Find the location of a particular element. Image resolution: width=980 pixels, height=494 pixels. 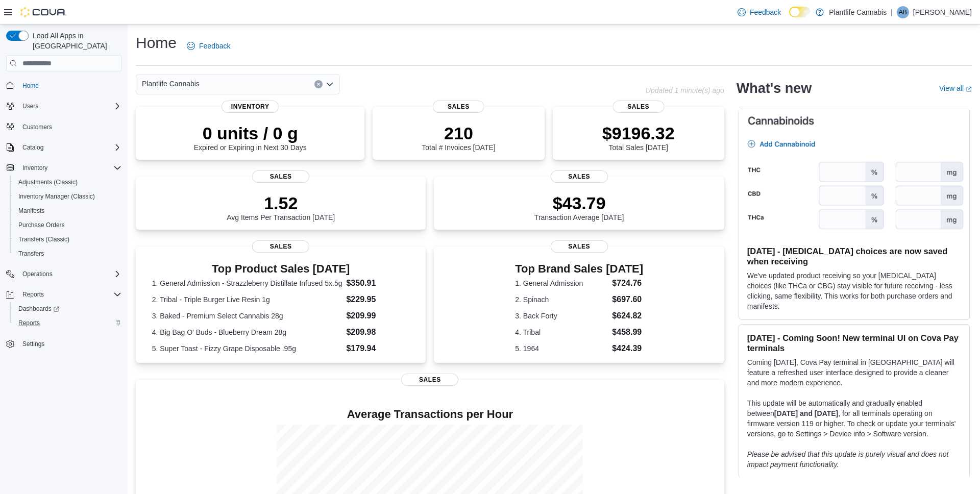

a: Adjustments (Classic) is located at coordinates (48, 182).